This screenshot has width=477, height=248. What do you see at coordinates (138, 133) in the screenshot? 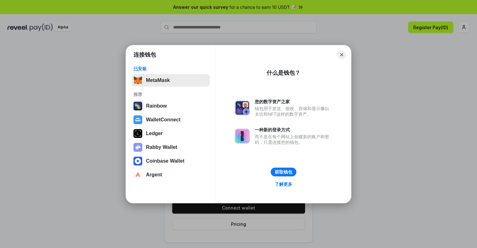
I see `img: svg+xml,%3Csvg%20xmlns%3D%22http%3A%2F%2Fwww.w3.org%2F2000%2Fsvg%22%20width%3D%2228%22%20height%3...` at bounding box center [138, 133].